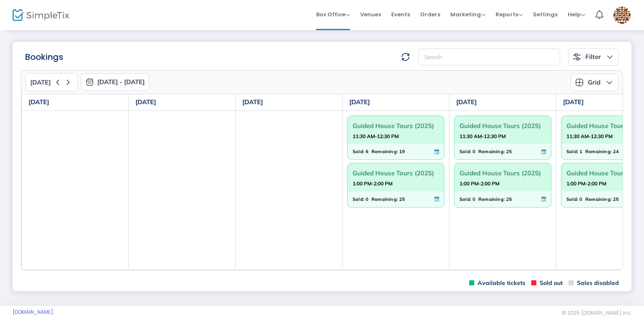 The width and height of the screenshot is (644, 331). Describe the element at coordinates (594, 83) in the screenshot. I see `button: Grid` at that location.